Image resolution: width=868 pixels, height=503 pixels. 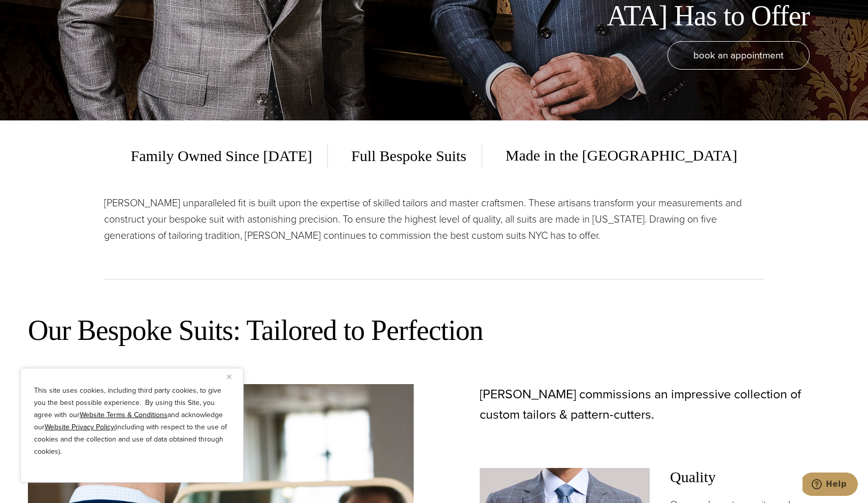 I want to click on u: Website Terms & Conditions, so click(x=124, y=414).